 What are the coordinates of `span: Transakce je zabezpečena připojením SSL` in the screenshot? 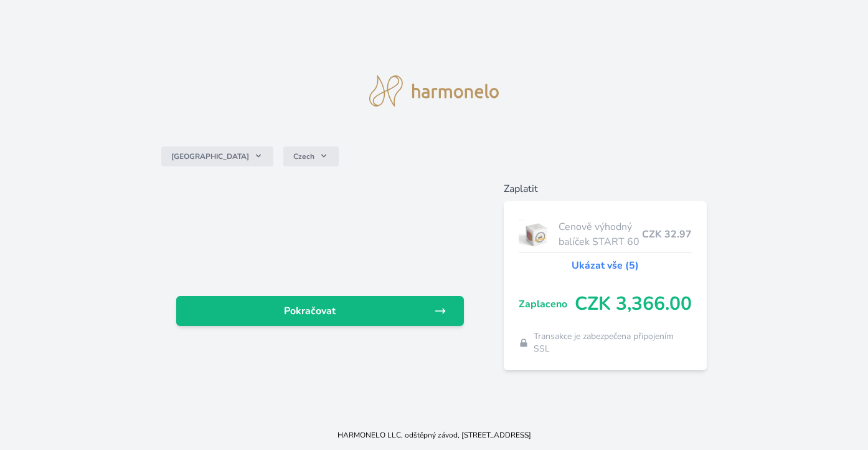 It's located at (612, 343).